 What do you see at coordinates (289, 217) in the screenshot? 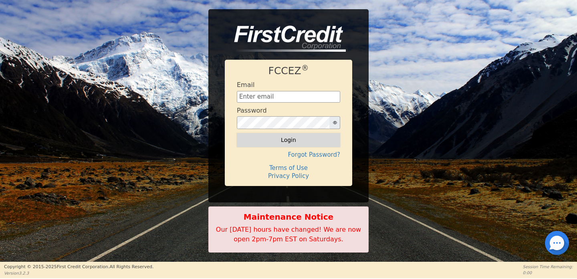
I see `b: Maintenance Notice` at bounding box center [289, 217].